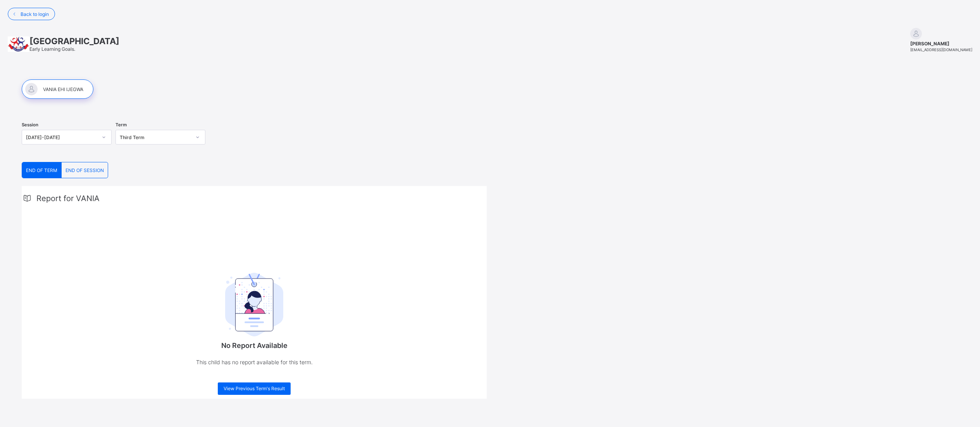 This screenshot has height=427, width=980. Describe the element at coordinates (254, 362) in the screenshot. I see `p: This child has no report available for this term.` at that location.